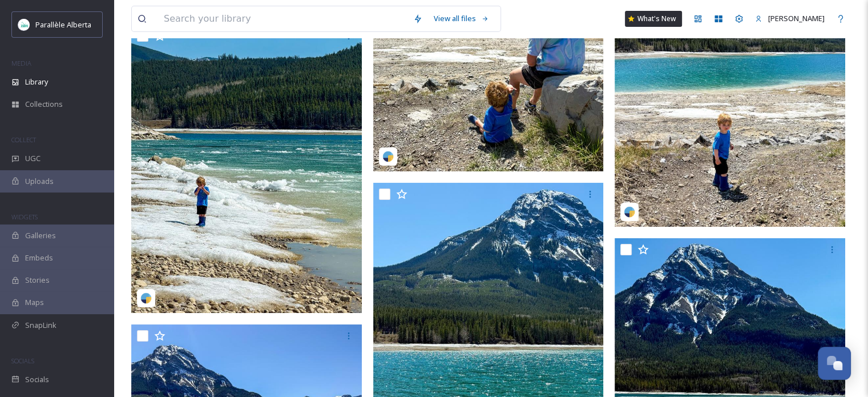  Describe the element at coordinates (35, 302) in the screenshot. I see `span: Maps` at that location.